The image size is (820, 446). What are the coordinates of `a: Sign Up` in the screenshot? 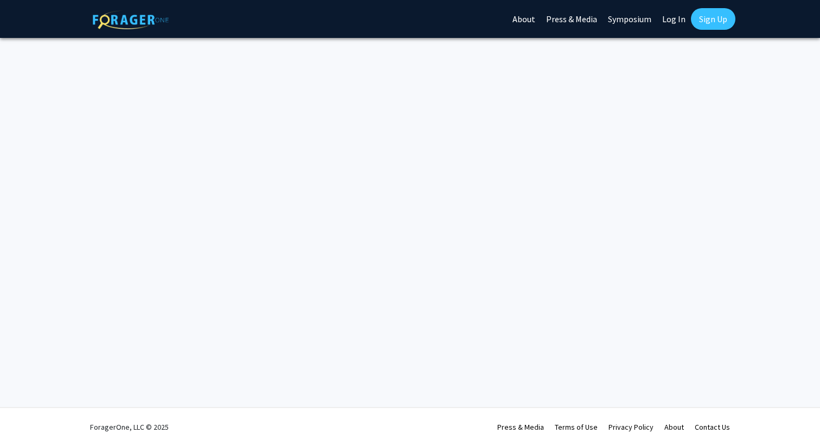 It's located at (713, 19).